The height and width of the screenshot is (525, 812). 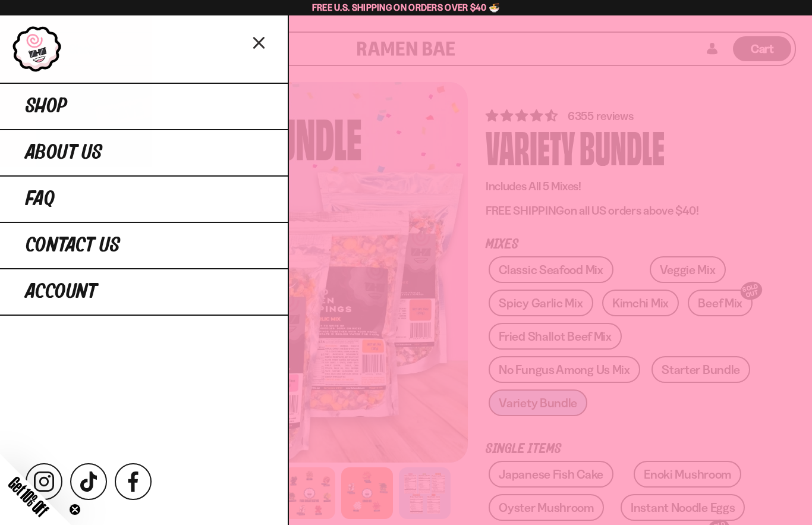 What do you see at coordinates (64, 153) in the screenshot?
I see `span: About Us` at bounding box center [64, 153].